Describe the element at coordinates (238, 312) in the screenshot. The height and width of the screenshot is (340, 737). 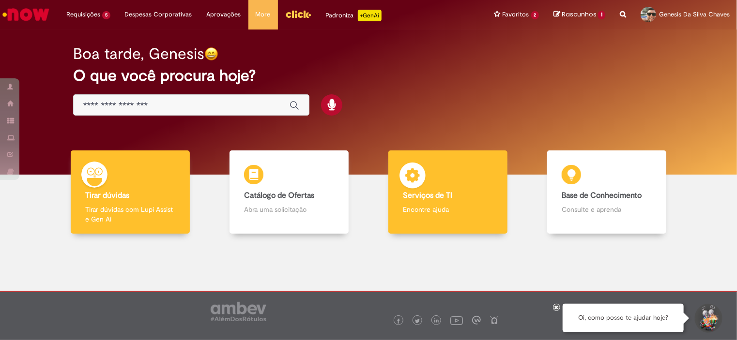
I see `img: logo_footer_ambev_rotulo_gray.png` at that location.